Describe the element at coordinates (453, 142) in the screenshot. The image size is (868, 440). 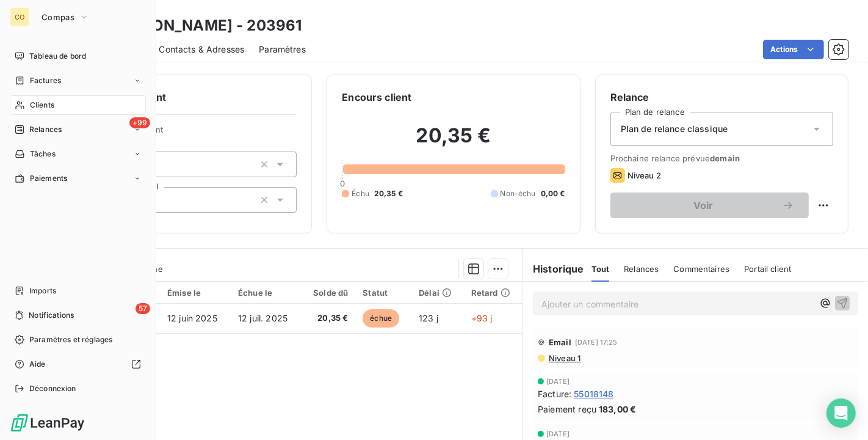
I see `h2: 20,35 €` at that location.